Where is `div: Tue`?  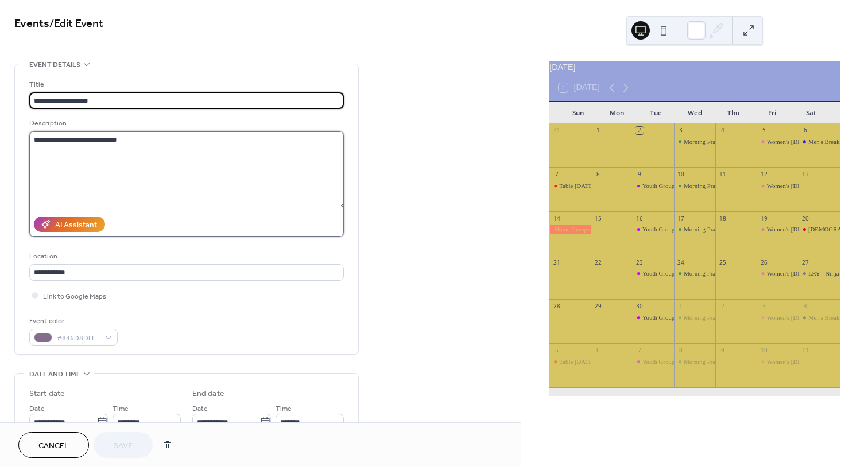 div: Tue is located at coordinates (656, 113).